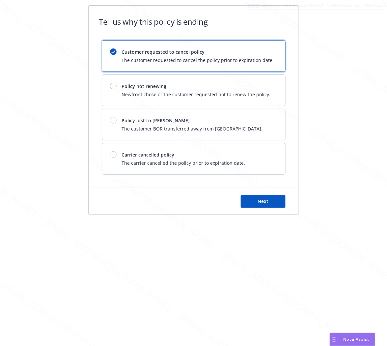 The image size is (387, 346). What do you see at coordinates (263, 201) in the screenshot?
I see `button: Next` at bounding box center [263, 201].